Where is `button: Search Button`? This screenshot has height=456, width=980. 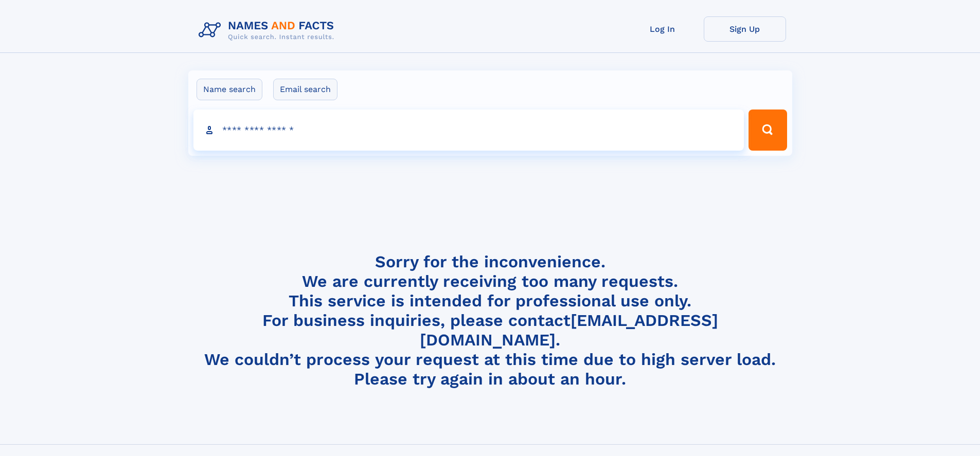
button: Search Button is located at coordinates (768, 130).